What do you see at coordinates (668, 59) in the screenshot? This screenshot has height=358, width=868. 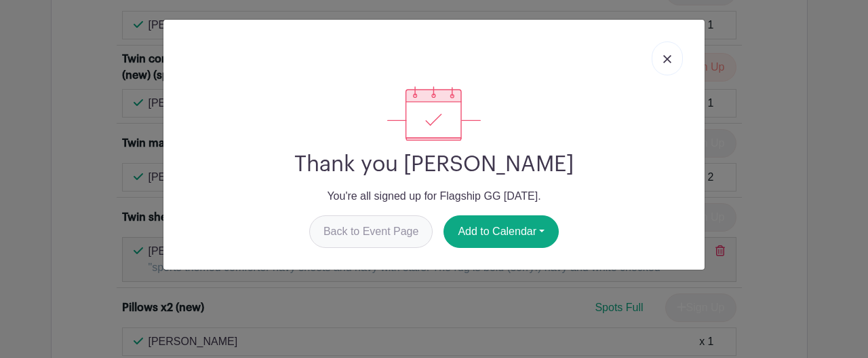 I see `img: close_button-5f87c8562297e5c2d7936805f587ecaba9071eb48480494691a3f1689db116b3.svg` at bounding box center [668, 59].